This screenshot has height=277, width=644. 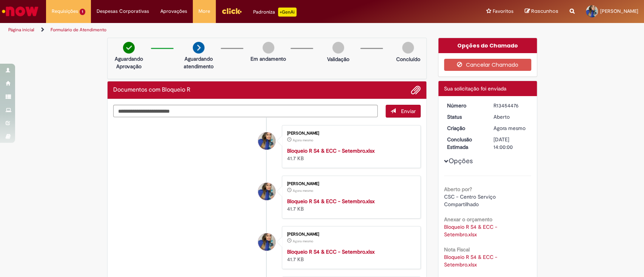 What do you see at coordinates (408, 111) in the screenshot?
I see `span: Enviar` at bounding box center [408, 111].